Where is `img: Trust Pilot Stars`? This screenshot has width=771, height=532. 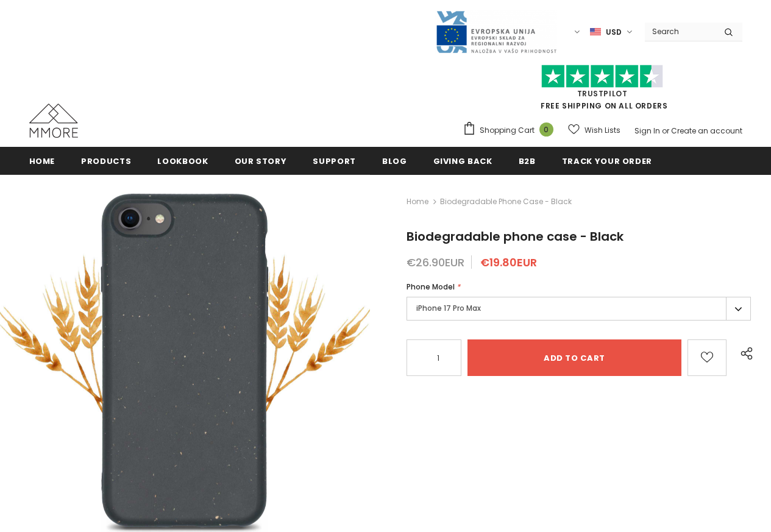
img: Trust Pilot Stars is located at coordinates (602, 76).